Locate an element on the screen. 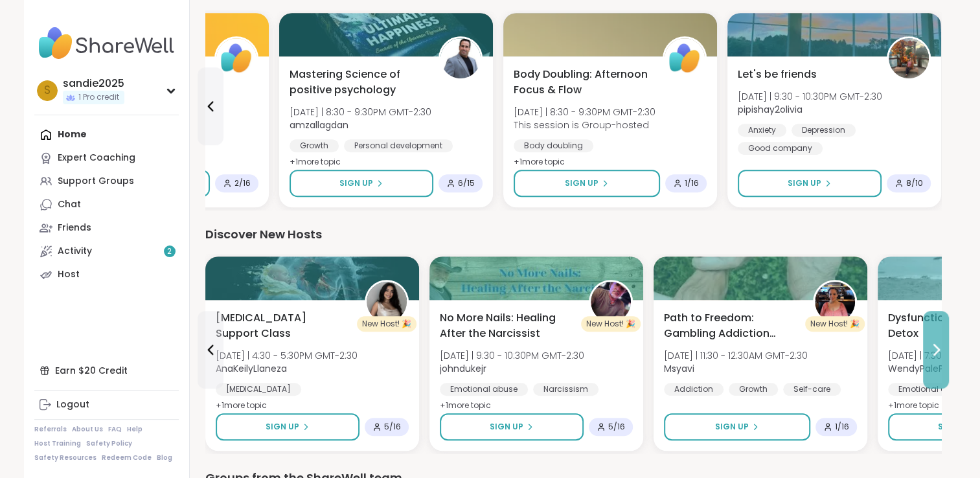 The image size is (980, 478). a: Redeem Code is located at coordinates (126, 458).